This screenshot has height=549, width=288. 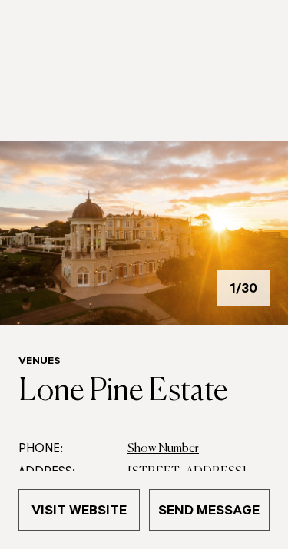 I want to click on a: Show Number, so click(x=163, y=449).